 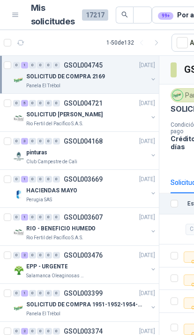 I want to click on p: Salamanca Oleaginosas SAS, so click(x=56, y=276).